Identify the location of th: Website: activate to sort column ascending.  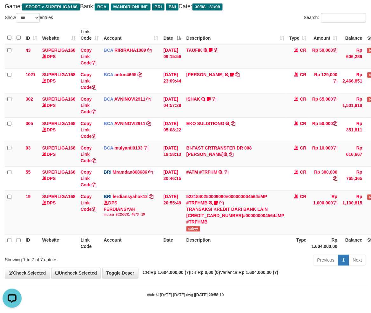
(59, 35).